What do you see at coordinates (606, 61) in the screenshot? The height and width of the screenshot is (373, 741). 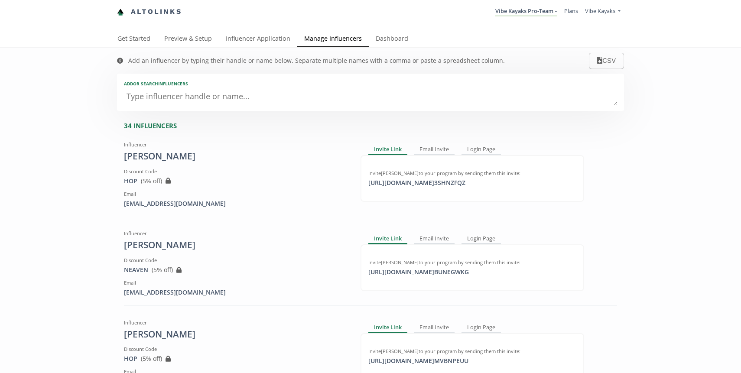 I see `button: CSV` at bounding box center [606, 61].